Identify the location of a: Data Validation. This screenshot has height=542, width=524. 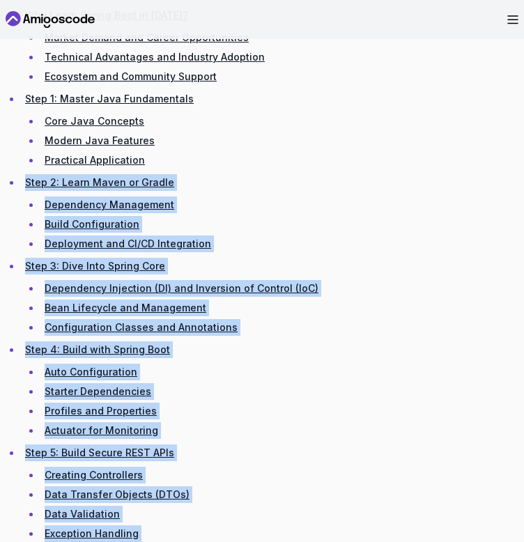
(82, 513).